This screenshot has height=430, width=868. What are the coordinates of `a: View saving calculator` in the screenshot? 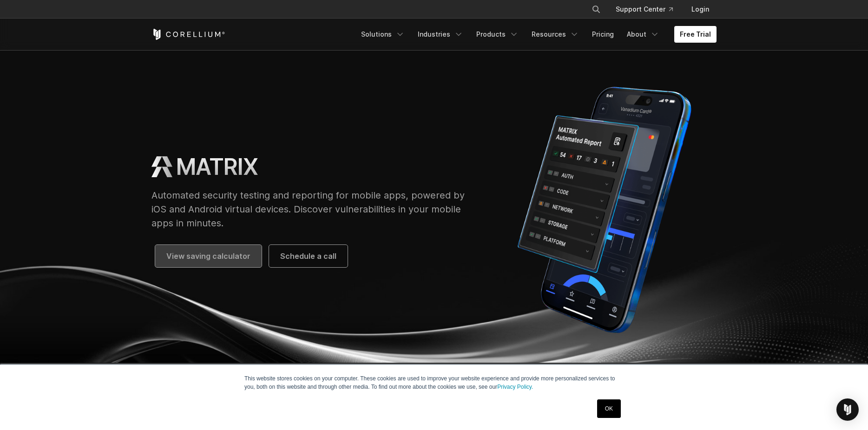 It's located at (208, 256).